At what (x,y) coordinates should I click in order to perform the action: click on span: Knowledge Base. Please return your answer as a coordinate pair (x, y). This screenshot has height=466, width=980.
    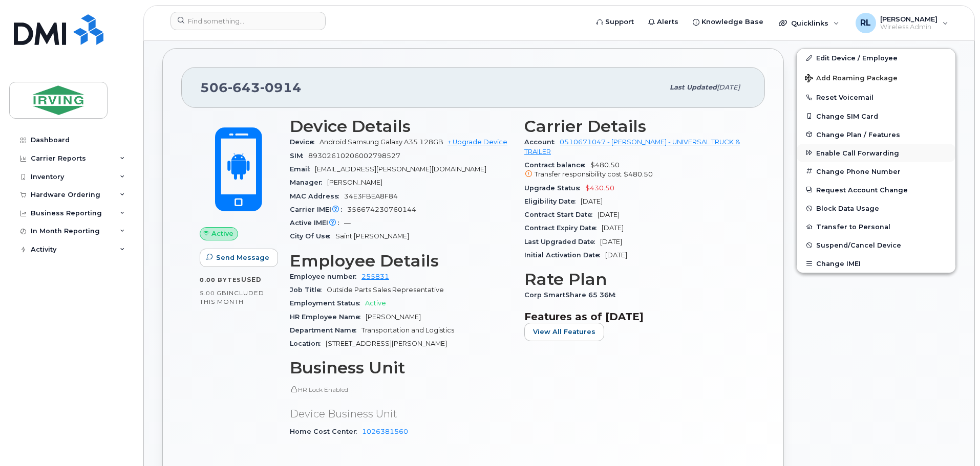
    Looking at the image, I should click on (732, 22).